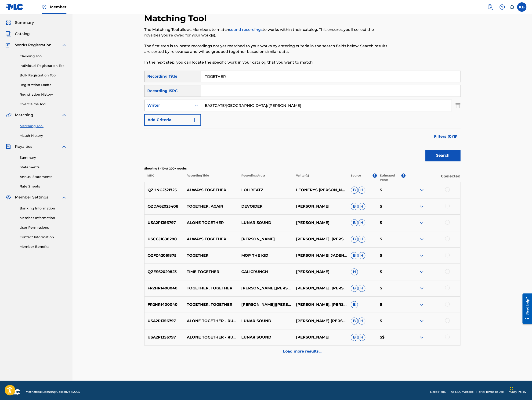 Image resolution: width=532 pixels, height=400 pixels. Describe the element at coordinates (438, 392) in the screenshot. I see `a: Need Help?` at that location.